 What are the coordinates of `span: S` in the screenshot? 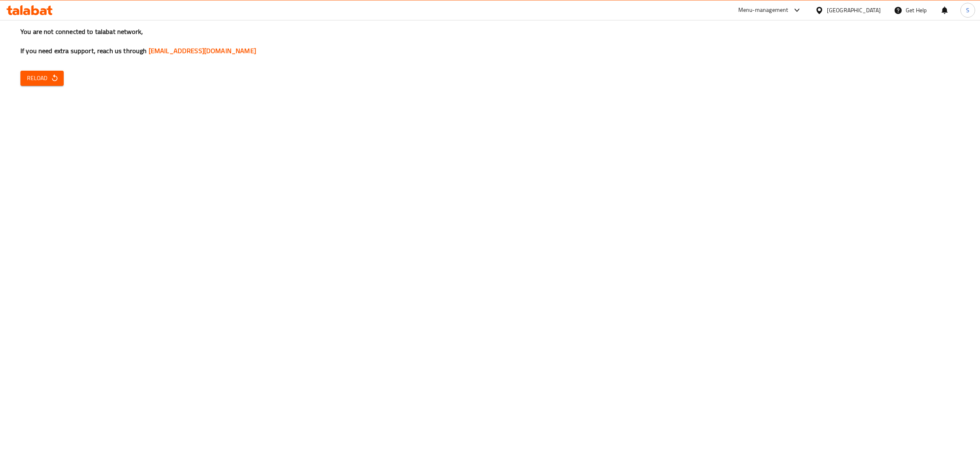 It's located at (967, 10).